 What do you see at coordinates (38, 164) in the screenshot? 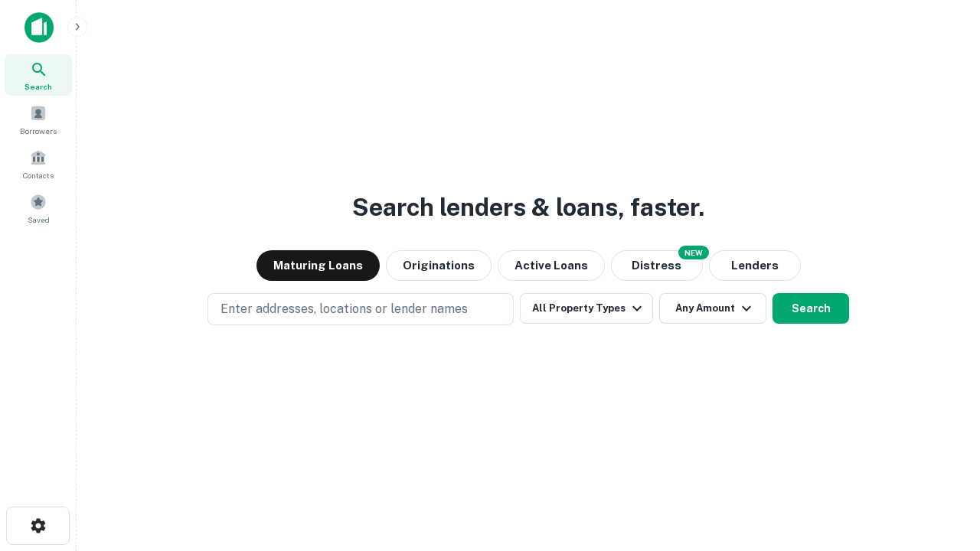
I see `a: Contacts` at bounding box center [38, 164].